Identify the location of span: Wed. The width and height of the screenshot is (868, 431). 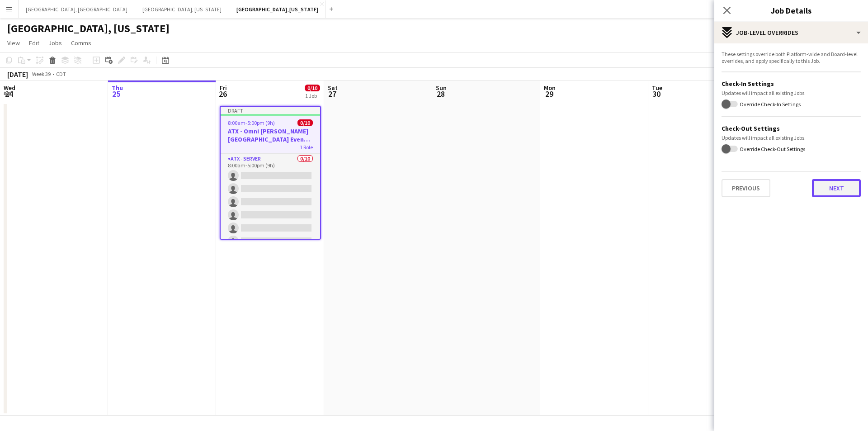
(10, 88).